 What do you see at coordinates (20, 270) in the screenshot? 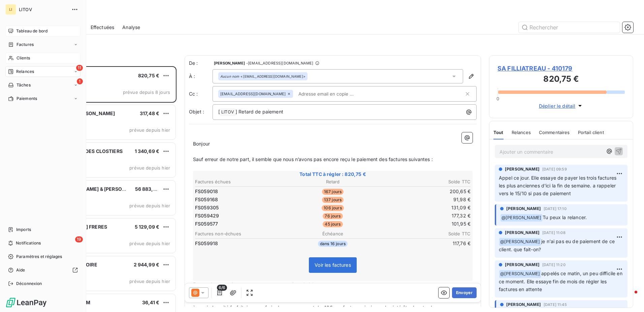
I see `span: Aide` at bounding box center [20, 270].